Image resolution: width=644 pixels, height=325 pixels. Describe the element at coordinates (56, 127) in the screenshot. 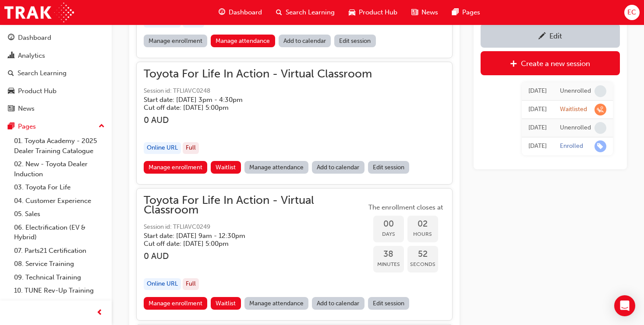

I see `button: Pages` at that location.